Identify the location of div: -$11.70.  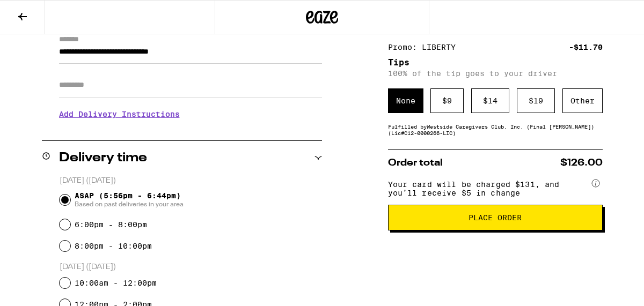
(586, 47).